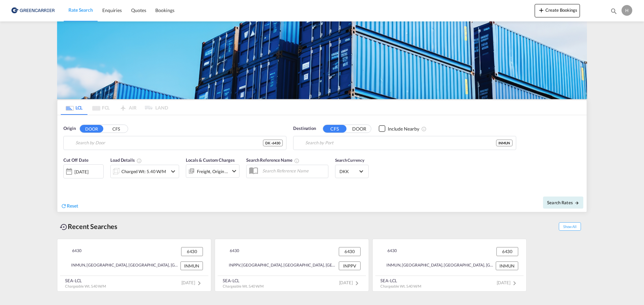 The image size is (644, 305). What do you see at coordinates (350, 266) in the screenshot?
I see `div: INPPV` at bounding box center [350, 266].